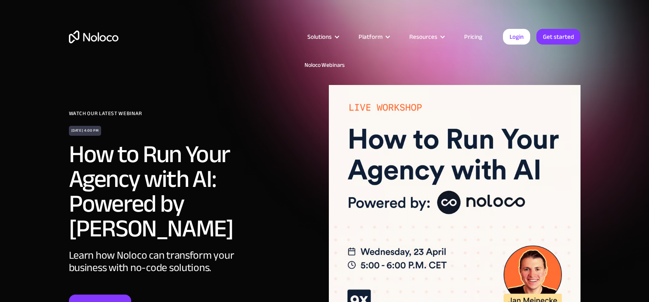  What do you see at coordinates (517, 37) in the screenshot?
I see `a: Login` at bounding box center [517, 37].